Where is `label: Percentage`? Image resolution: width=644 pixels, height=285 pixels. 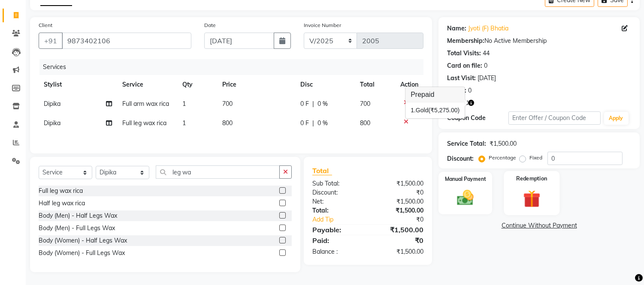
label: Percentage is located at coordinates (503, 158).